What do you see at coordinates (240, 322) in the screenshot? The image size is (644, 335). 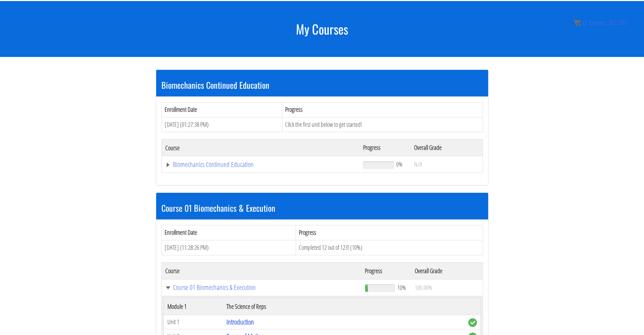 I see `a: Introduction` at bounding box center [240, 322].